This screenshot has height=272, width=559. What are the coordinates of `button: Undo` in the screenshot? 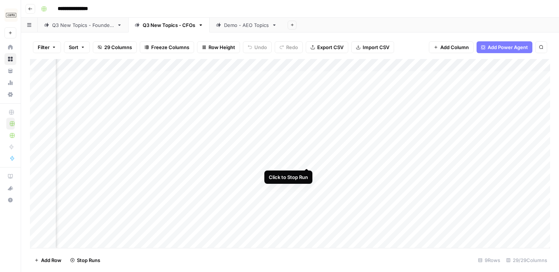 It's located at (257, 47).